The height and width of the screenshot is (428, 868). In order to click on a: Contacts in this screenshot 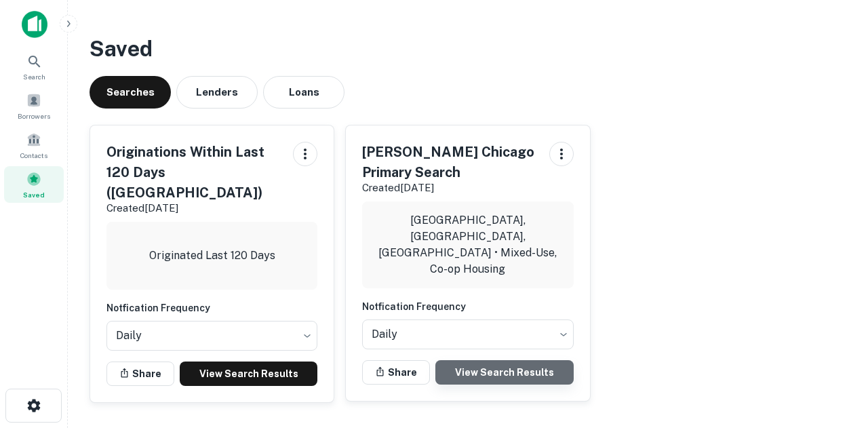, I will do `click(34, 145)`.